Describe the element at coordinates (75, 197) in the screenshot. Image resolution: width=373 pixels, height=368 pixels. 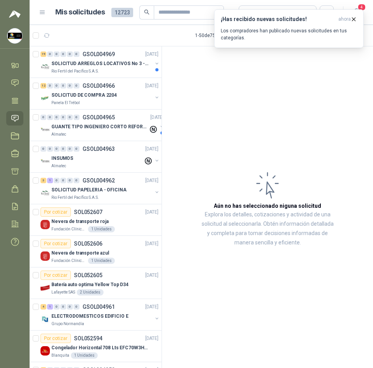
I see `p: Rio Fertil del Pacífico S.A.S.` at that location.